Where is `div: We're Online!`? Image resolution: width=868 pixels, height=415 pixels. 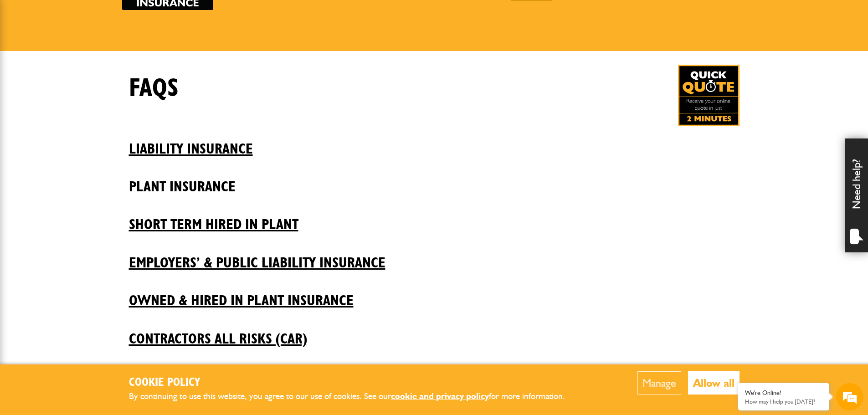
div: We're Online! is located at coordinates (784, 392).